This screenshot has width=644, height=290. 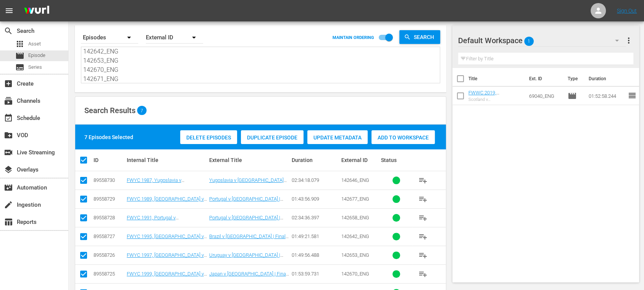 I want to click on span: 142677_ENG, so click(x=355, y=199).